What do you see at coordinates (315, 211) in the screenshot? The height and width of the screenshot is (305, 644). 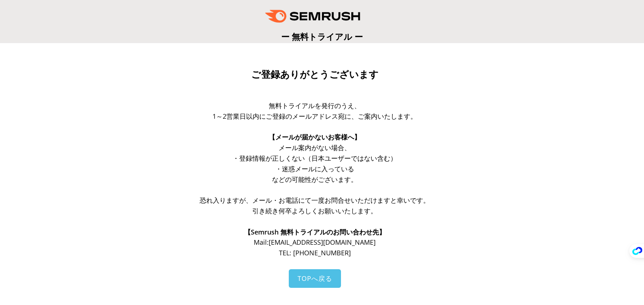 I see `span: 引き続き何卒よろしくお願いいたします。` at bounding box center [315, 211].